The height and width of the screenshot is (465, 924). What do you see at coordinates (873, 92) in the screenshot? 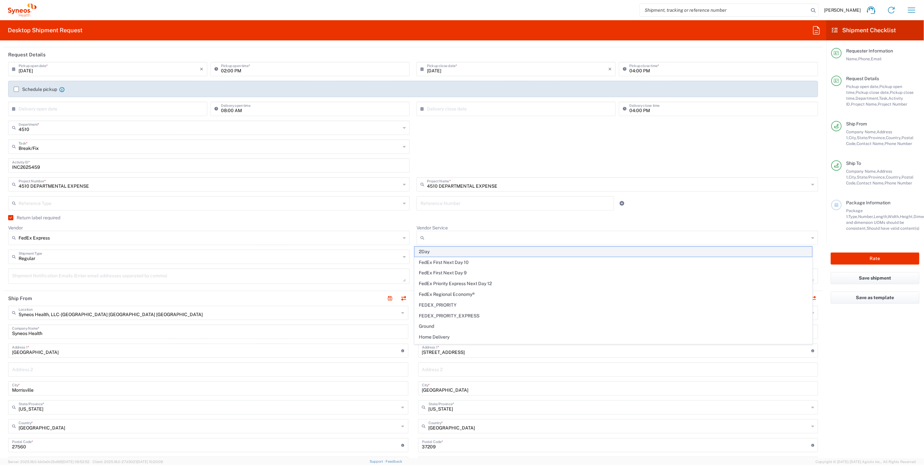
I see `span: Pickup close date,` at bounding box center [873, 92].